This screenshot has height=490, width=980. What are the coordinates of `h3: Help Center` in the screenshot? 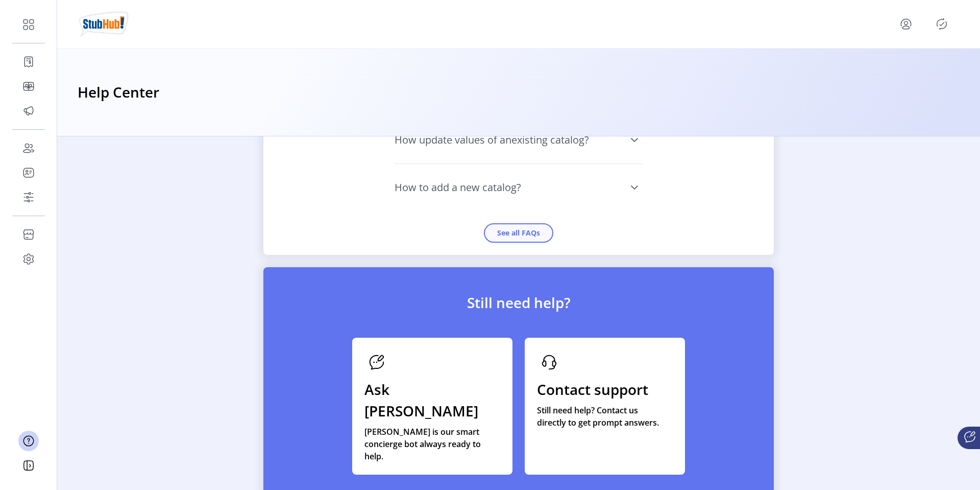 It's located at (119, 93).